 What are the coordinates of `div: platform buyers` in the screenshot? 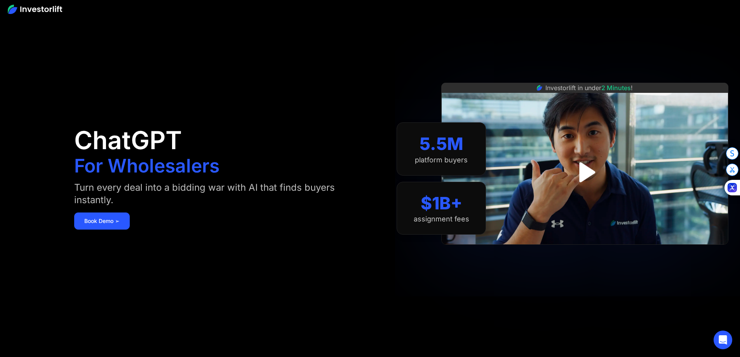 It's located at (441, 160).